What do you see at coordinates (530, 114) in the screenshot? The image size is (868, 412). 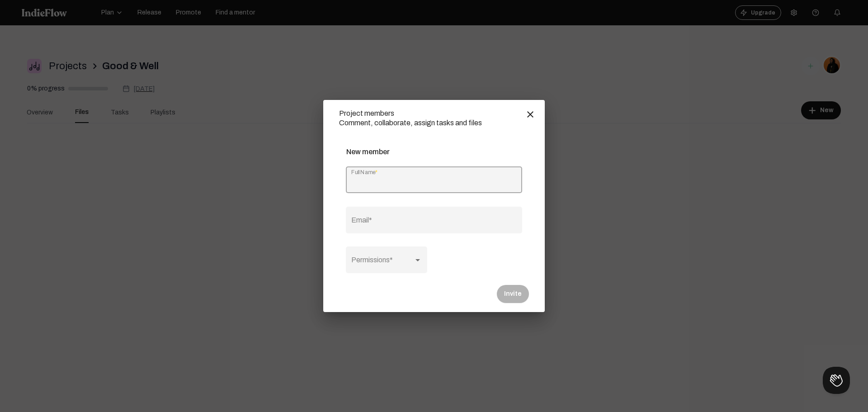 I see `mat-icon: close` at bounding box center [530, 114].